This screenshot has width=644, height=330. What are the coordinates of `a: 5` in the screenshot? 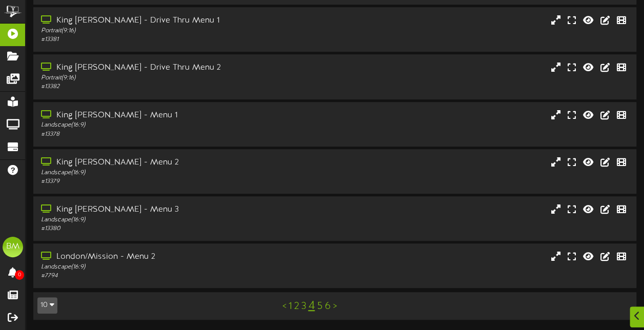 It's located at (319, 306).